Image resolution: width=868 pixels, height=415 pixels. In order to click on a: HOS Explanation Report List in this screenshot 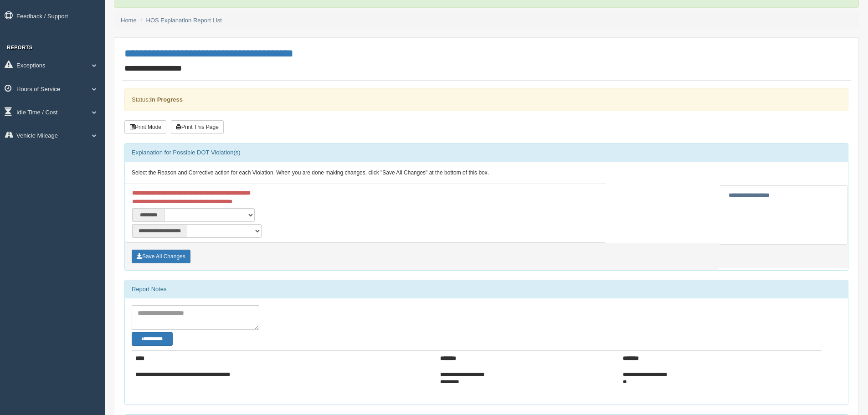, I will do `click(184, 20)`.